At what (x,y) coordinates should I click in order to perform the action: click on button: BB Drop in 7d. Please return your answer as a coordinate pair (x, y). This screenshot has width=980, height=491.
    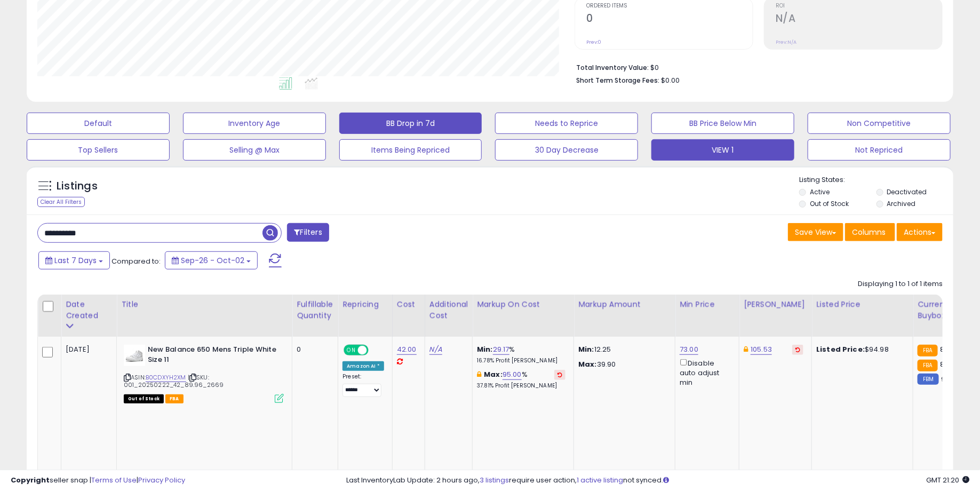
    Looking at the image, I should click on (411, 124).